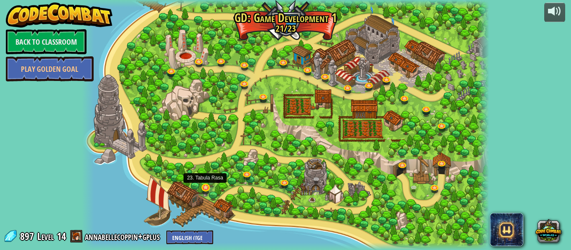 The image size is (571, 250). What do you see at coordinates (123, 236) in the screenshot?
I see `a: annabellecoppin+gplus` at bounding box center [123, 236].